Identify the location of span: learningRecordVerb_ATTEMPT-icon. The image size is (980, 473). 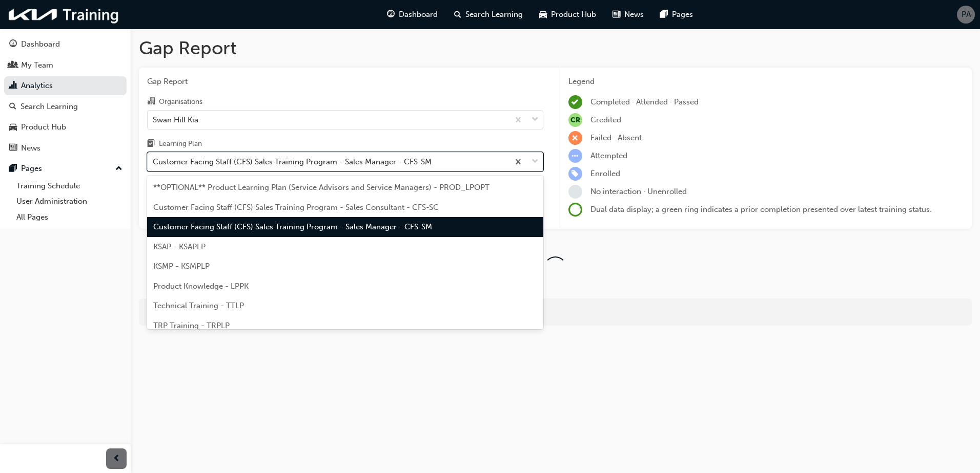
(575, 156).